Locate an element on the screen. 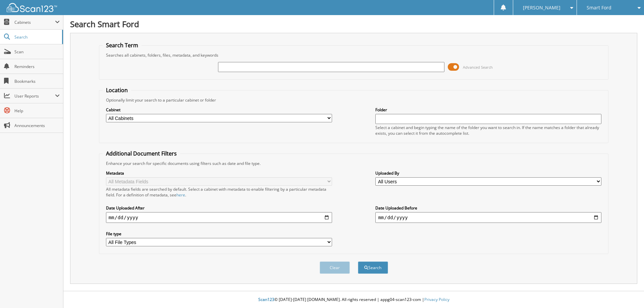 Image resolution: width=644 pixels, height=308 pixels. span: Scan is located at coordinates (37, 52).